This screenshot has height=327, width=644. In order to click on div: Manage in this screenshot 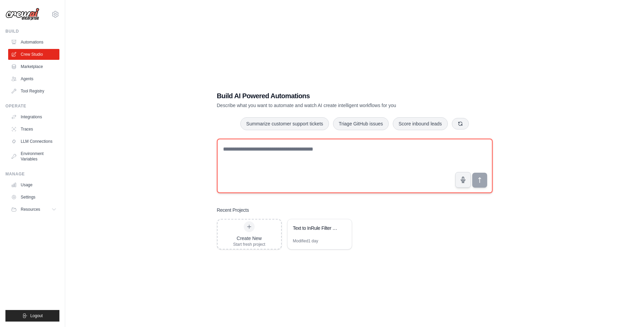, I will do `click(32, 174)`.